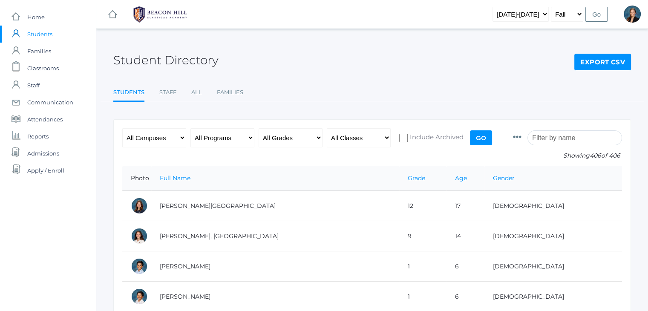  I want to click on span: Communication, so click(50, 102).